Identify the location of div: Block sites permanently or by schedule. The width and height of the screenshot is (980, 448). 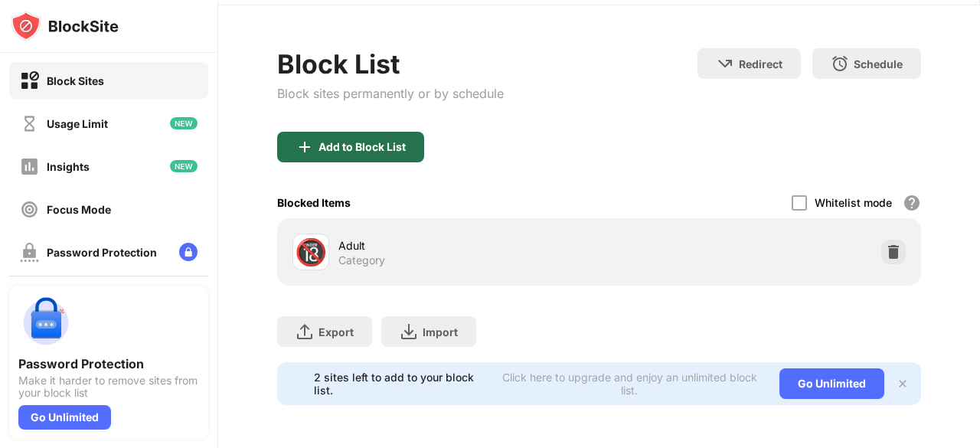
(391, 93).